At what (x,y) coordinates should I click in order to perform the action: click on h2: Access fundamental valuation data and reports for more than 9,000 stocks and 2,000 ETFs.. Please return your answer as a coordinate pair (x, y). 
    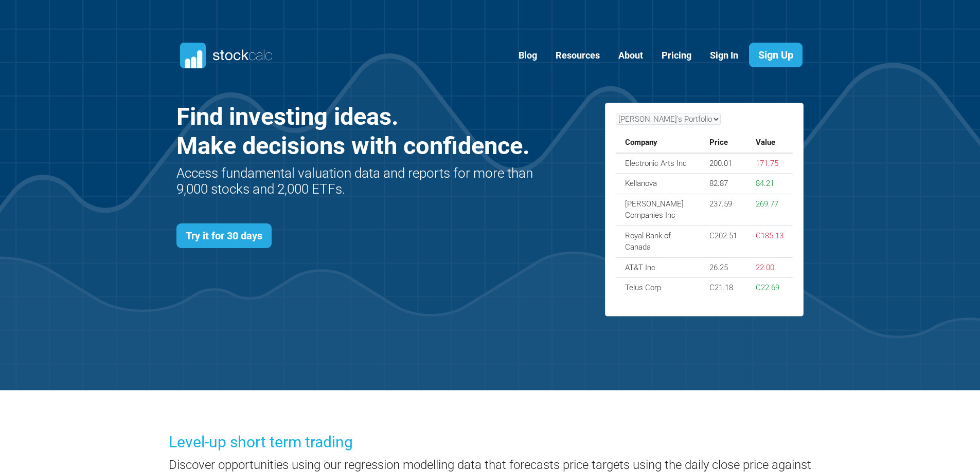
    Looking at the image, I should click on (356, 182).